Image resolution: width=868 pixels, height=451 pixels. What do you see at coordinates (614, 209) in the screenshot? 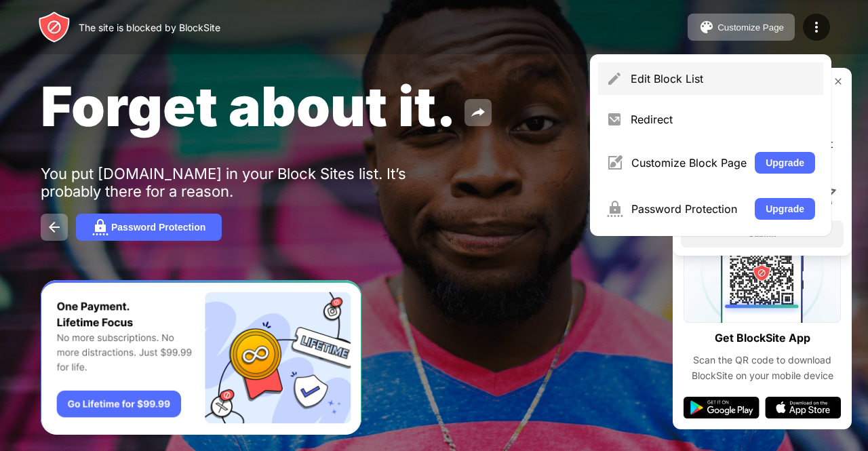
I see `img: menu-password.svg` at bounding box center [614, 209].